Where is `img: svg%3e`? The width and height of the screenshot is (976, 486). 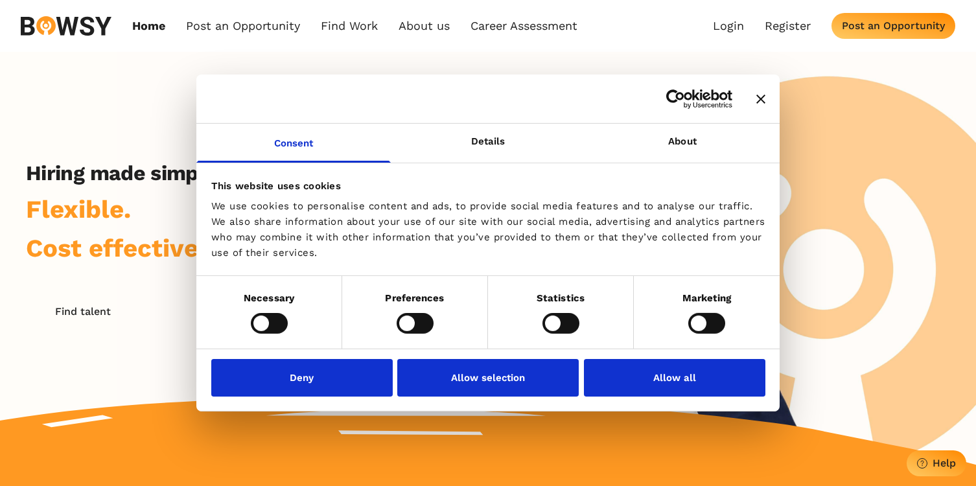 img: svg%3e is located at coordinates (66, 26).